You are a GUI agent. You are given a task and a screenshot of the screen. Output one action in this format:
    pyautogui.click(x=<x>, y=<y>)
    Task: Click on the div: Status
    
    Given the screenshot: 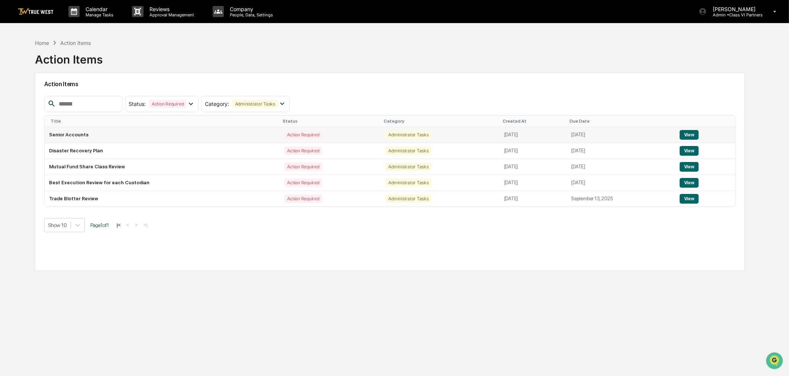 What is the action you would take?
    pyautogui.click(x=330, y=121)
    